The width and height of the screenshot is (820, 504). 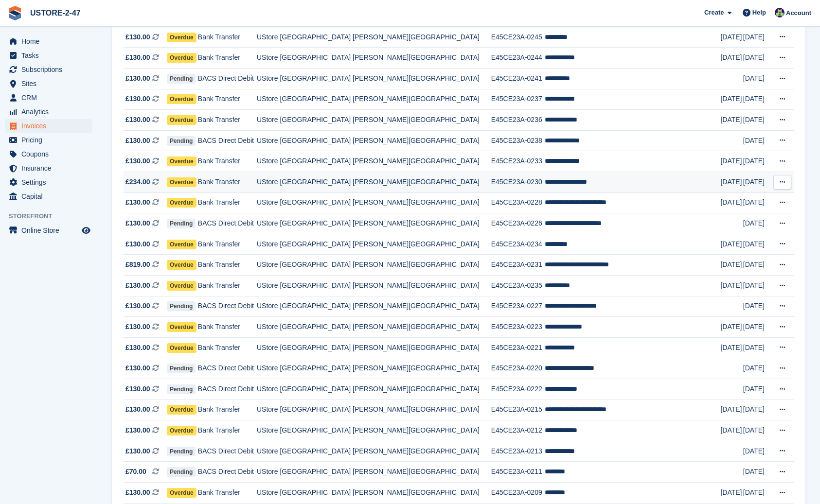 What do you see at coordinates (137, 265) in the screenshot?
I see `span: £819.00` at bounding box center [137, 265].